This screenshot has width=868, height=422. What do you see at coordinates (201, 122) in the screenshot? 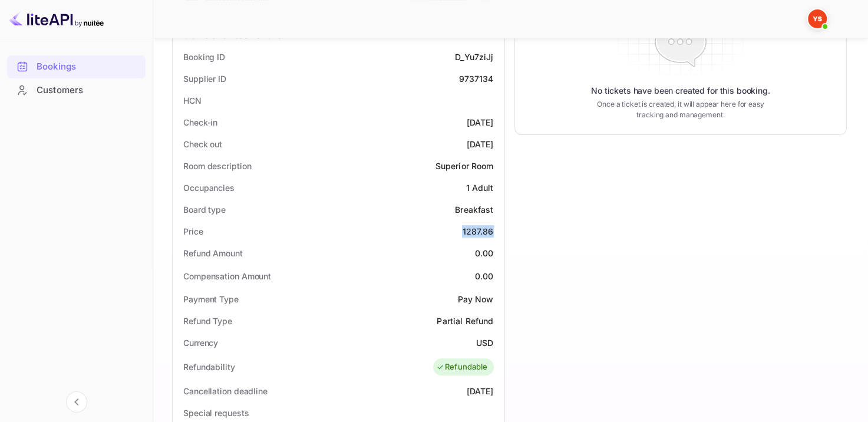
I see `div: Check-in` at bounding box center [201, 122].